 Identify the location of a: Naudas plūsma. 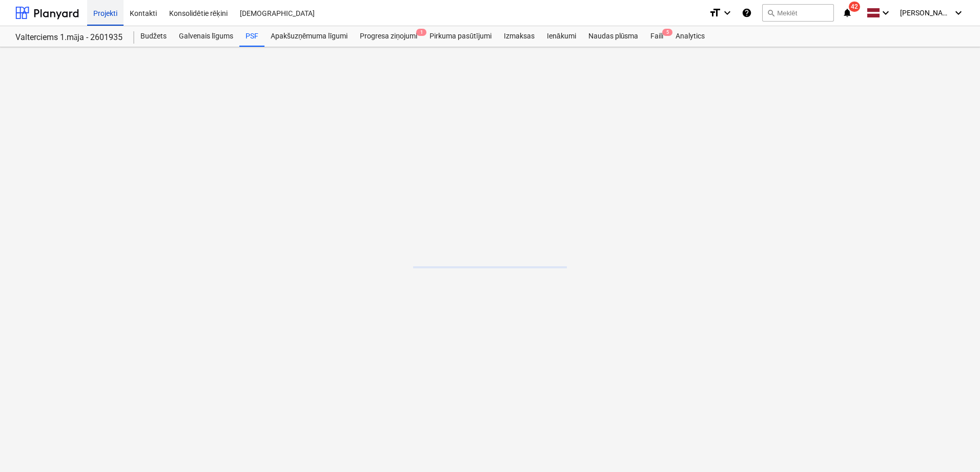
(613, 37).